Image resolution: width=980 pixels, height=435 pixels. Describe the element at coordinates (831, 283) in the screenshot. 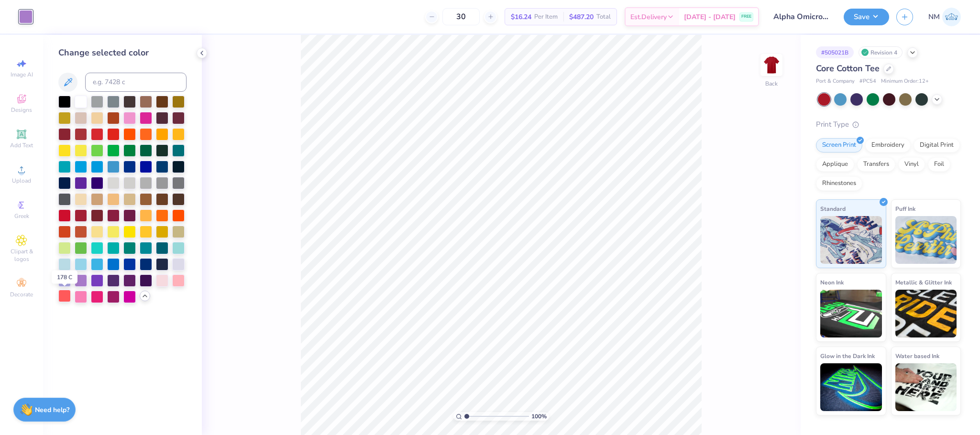

I see `span: Neon Ink` at that location.